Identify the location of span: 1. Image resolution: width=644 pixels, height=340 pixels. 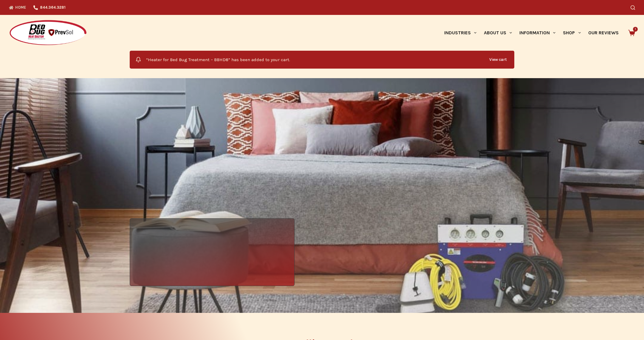
(635, 29).